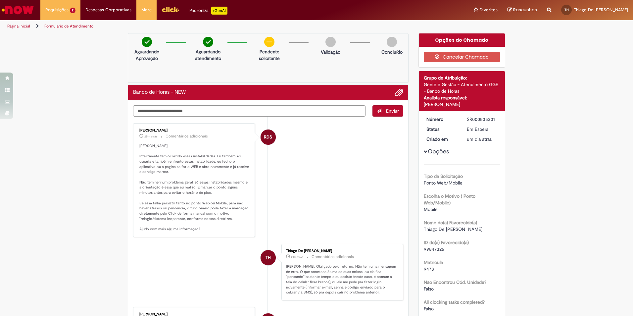  What do you see at coordinates (69, 26) in the screenshot?
I see `a: Formulário de Atendimento` at bounding box center [69, 26].